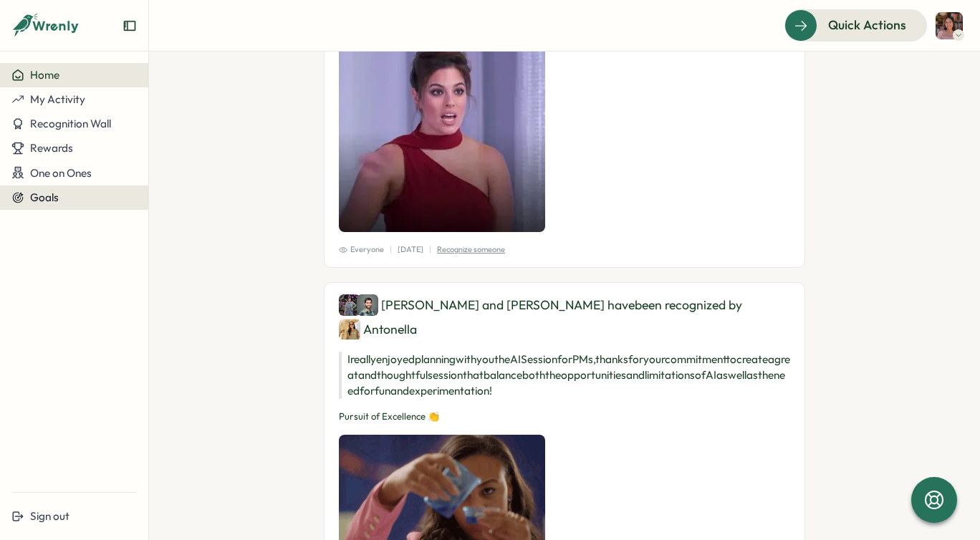  I want to click on div: Antonella, so click(378, 329).